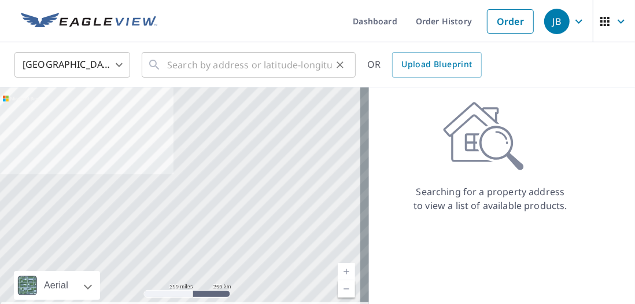 The width and height of the screenshot is (635, 304). Describe the element at coordinates (437, 65) in the screenshot. I see `a: Upload Blueprint` at that location.